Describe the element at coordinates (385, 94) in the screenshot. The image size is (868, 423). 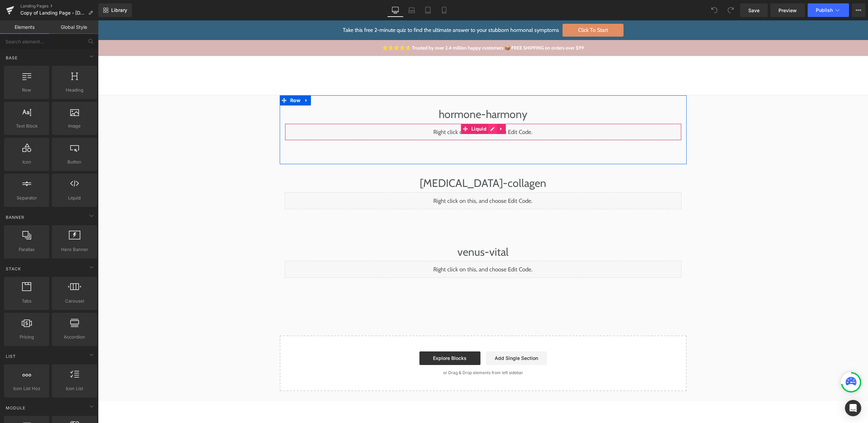
I see `h1: hormone-harmony` at that location.